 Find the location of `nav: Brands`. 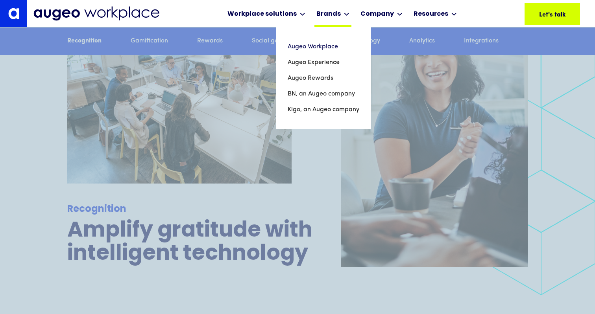

nav: Brands is located at coordinates (323, 78).